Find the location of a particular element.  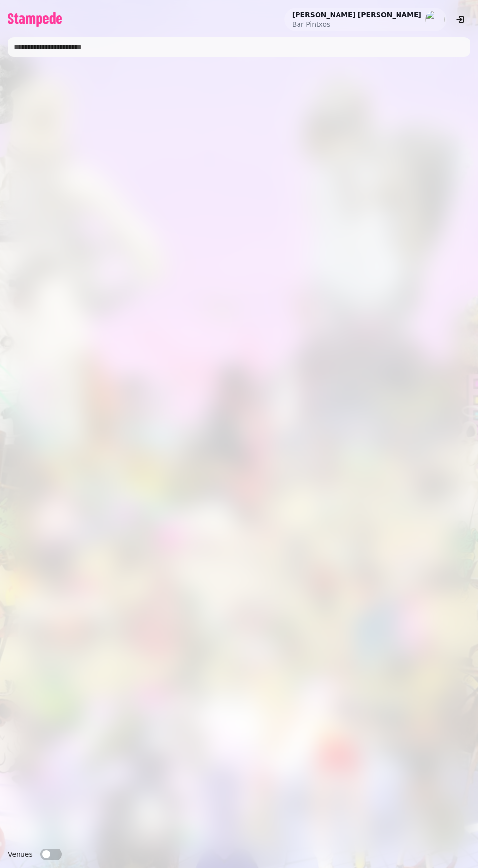

img: aHR0cHM6Ly93d3cuZ3JhdmF0YXIuY29tL2F2YXRhci80ODBiNjU3OGNhZjQyZmMxODRmNDU0MWE1MjI5ZThhMT9zPTE1MCZkP... is located at coordinates (435, 20).